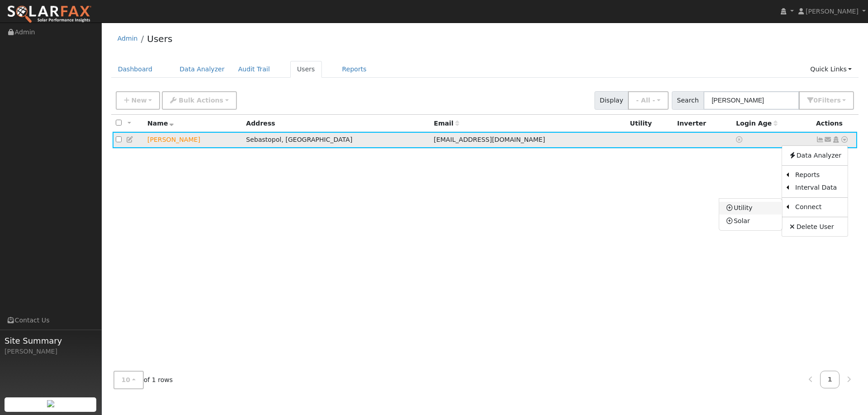 This screenshot has width=868, height=415. Describe the element at coordinates (611, 100) in the screenshot. I see `span: Display` at that location.